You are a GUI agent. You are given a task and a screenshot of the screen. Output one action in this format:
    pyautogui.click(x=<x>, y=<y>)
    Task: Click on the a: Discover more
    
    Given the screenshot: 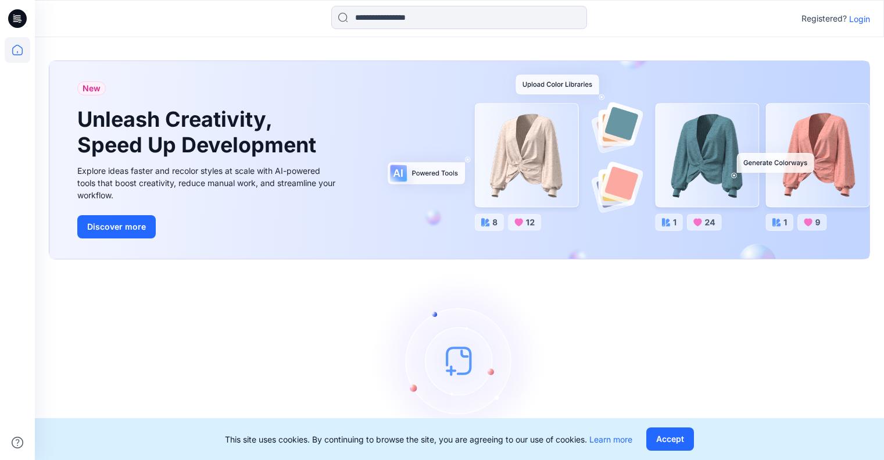 What is the action you would take?
    pyautogui.click(x=208, y=227)
    